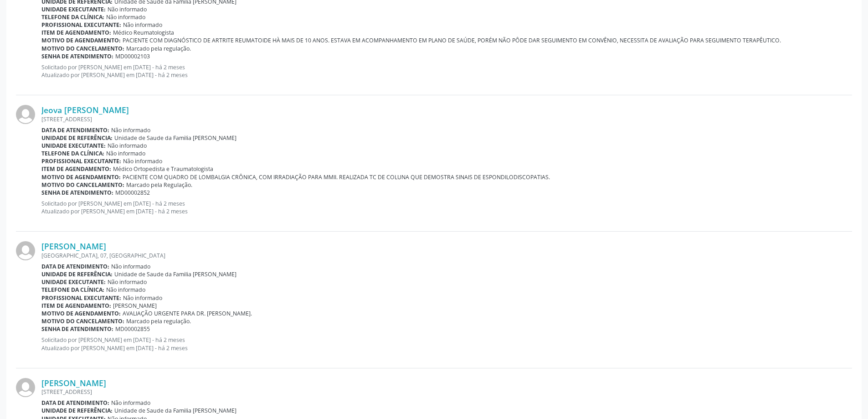 The height and width of the screenshot is (419, 868). Describe the element at coordinates (144, 32) in the screenshot. I see `span: Médico Reumatologista` at that location.